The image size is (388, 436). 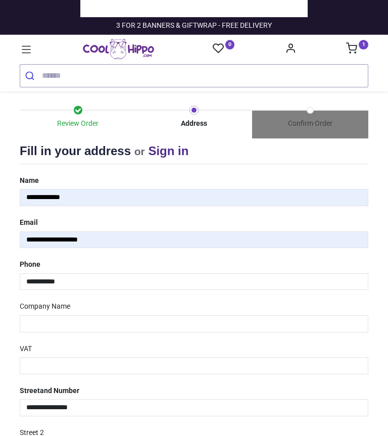 I want to click on a: 0, so click(x=224, y=48).